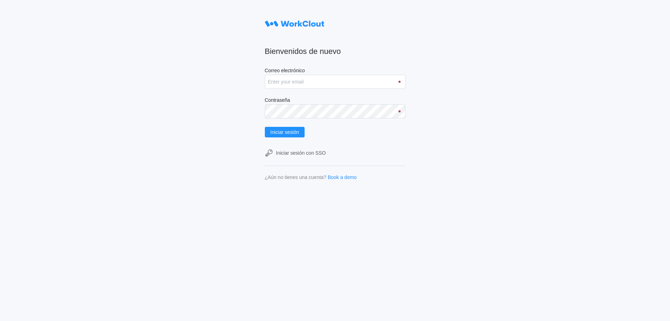 This screenshot has height=321, width=670. I want to click on div: Book a demo, so click(342, 177).